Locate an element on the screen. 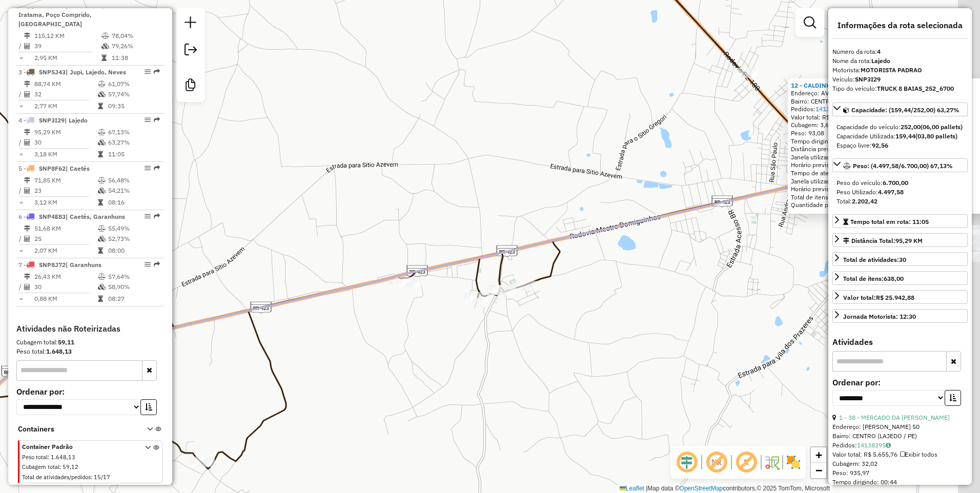 The image size is (980, 493). td: 88,74 KM is located at coordinates (66, 84).